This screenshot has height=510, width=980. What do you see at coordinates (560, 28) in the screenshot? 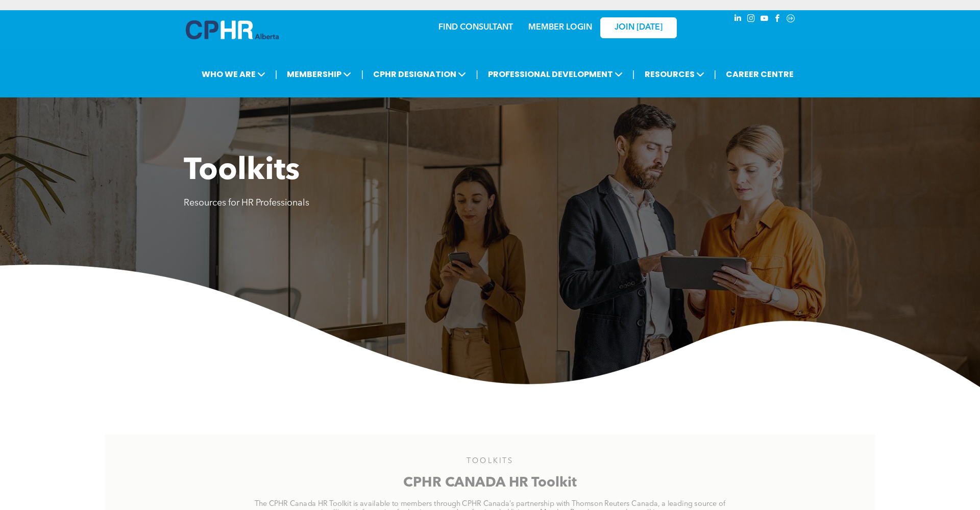
I see `a: MEMBER LOGIN` at bounding box center [560, 28].